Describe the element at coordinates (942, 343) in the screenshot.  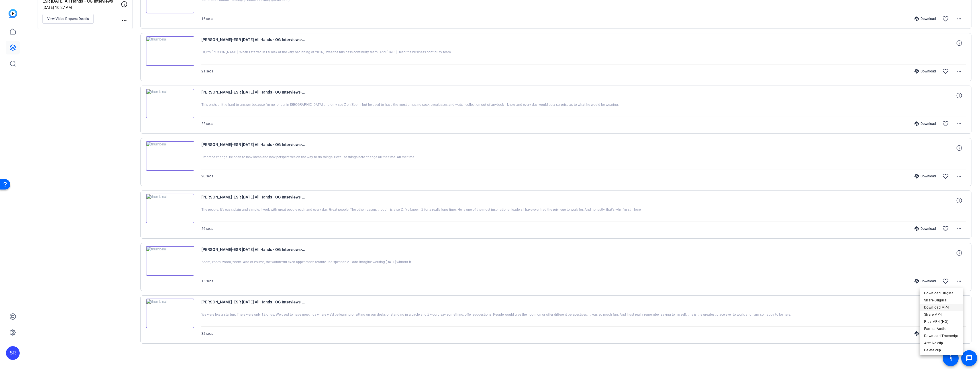
I see `span: Archive clip` at that location.